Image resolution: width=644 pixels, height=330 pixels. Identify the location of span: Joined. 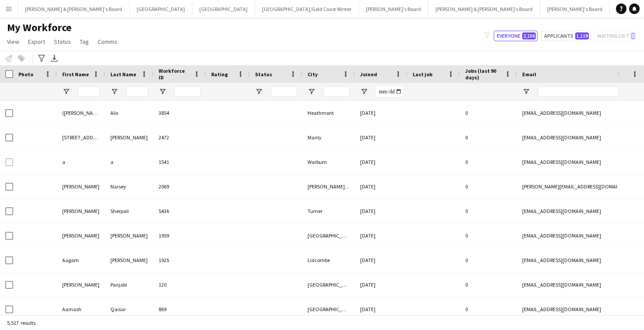
(368, 74).